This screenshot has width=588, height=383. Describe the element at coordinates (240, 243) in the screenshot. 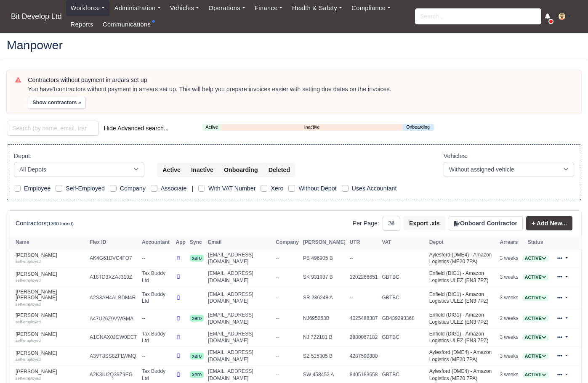

I see `th: Email` at that location.